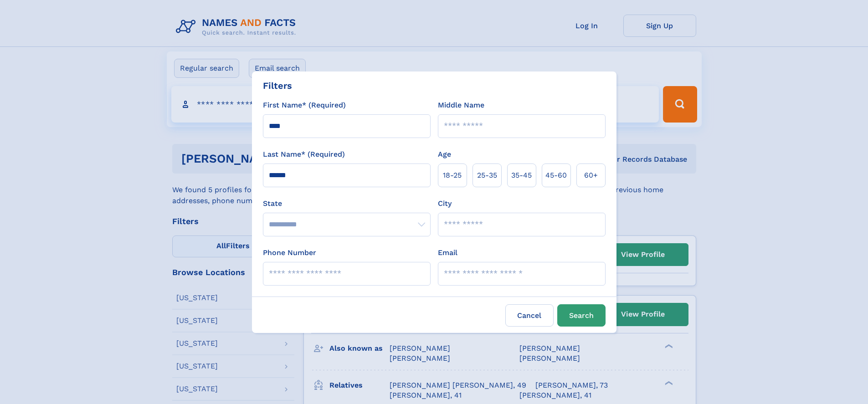  What do you see at coordinates (444, 154) in the screenshot?
I see `label: Age` at bounding box center [444, 154].